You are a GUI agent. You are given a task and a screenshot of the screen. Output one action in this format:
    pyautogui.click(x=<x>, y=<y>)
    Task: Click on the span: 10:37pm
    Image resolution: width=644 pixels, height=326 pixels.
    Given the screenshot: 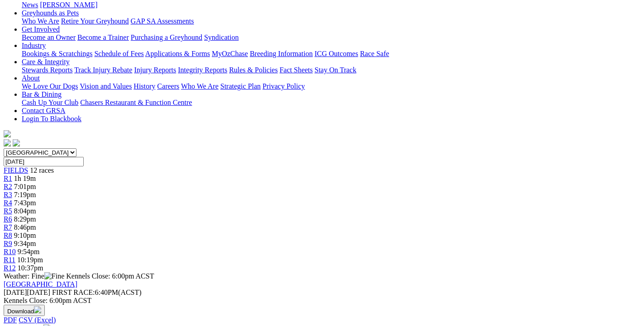 What is the action you would take?
    pyautogui.click(x=30, y=268)
    